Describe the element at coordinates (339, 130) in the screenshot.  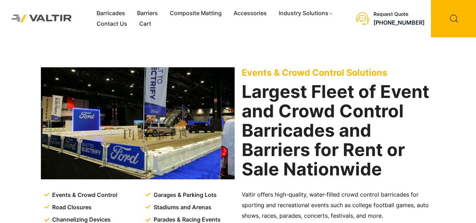
I see `h2: Largest Fleet of Event and Crowd Control Barricades and Barriers for Rent or Sale Nationwide` at that location.